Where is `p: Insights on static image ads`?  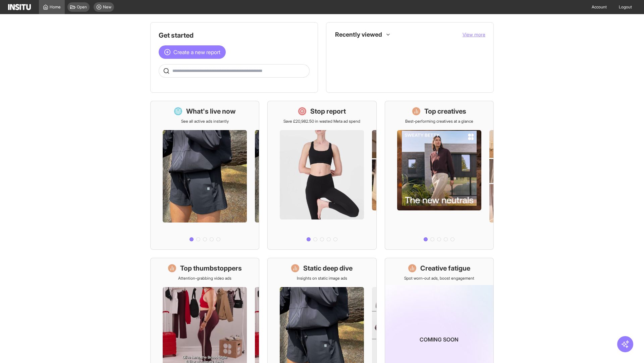 p: Insights on static image ads is located at coordinates (322, 278).